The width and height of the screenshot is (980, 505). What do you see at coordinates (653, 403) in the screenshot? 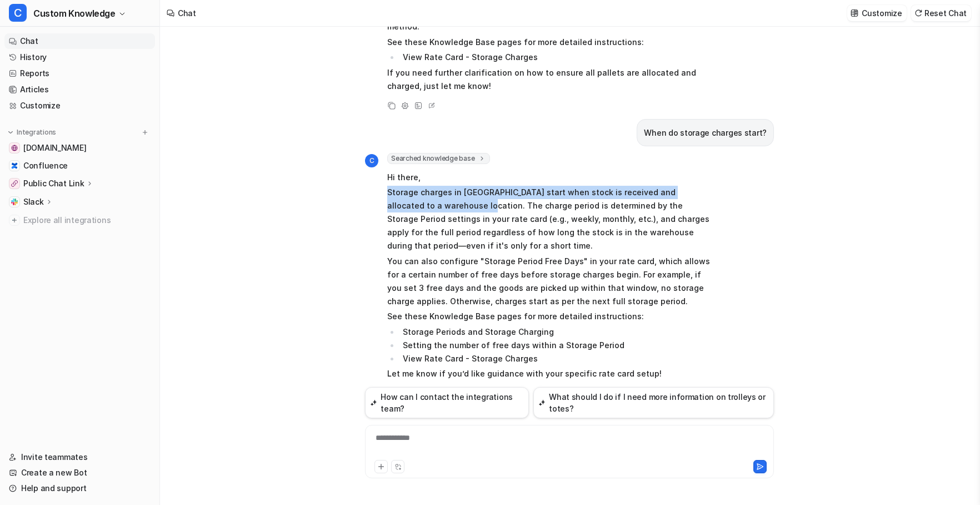
I see `button: What should I do if I need more information on trolleys or totes?` at bounding box center [653, 403].